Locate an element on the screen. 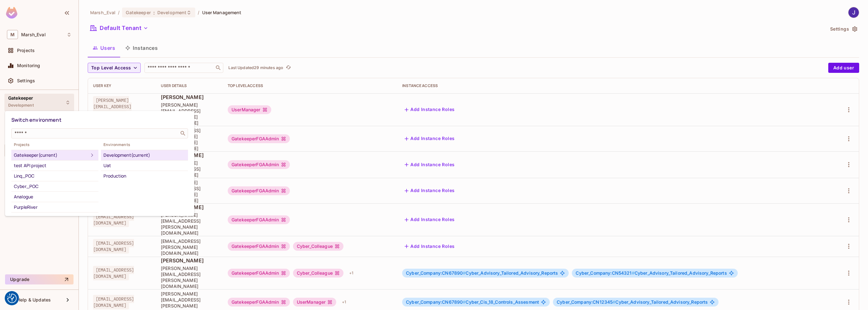 The image size is (868, 310). span: Switch environment is located at coordinates (36, 120).